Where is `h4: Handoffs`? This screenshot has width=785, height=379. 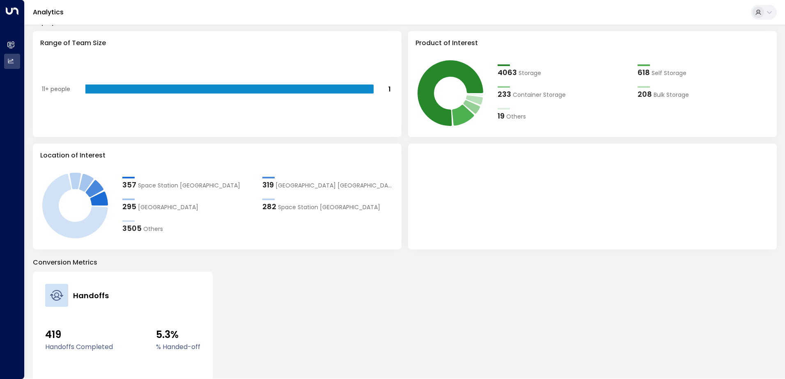
h4: Handoffs is located at coordinates (91, 295).